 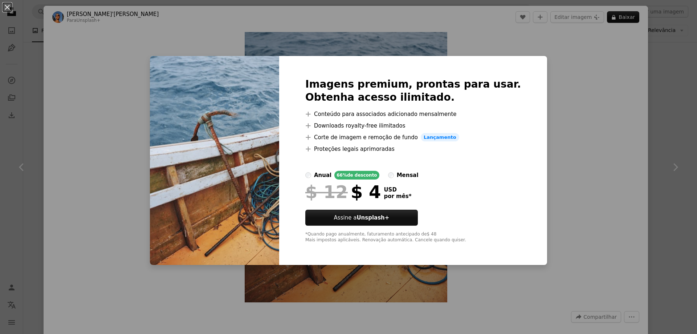 I want to click on div: *Quando pago anualmente, faturamento antecipado de $ 48 Mais impostos aplicáveis. Renovação autom..., so click(x=413, y=237).